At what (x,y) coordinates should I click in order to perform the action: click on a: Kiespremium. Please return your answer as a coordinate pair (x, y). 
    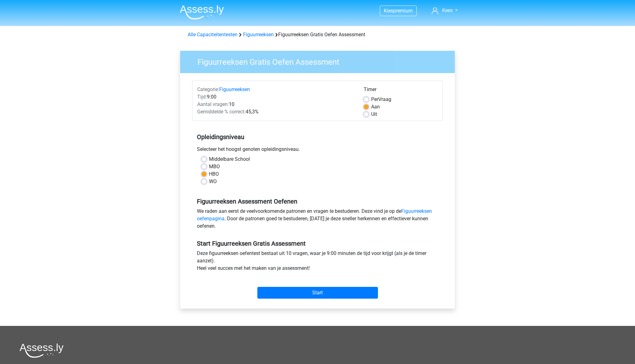
    Looking at the image, I should click on (398, 11).